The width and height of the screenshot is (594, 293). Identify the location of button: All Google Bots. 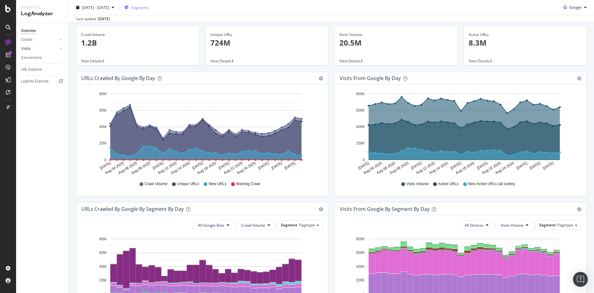
(214, 225).